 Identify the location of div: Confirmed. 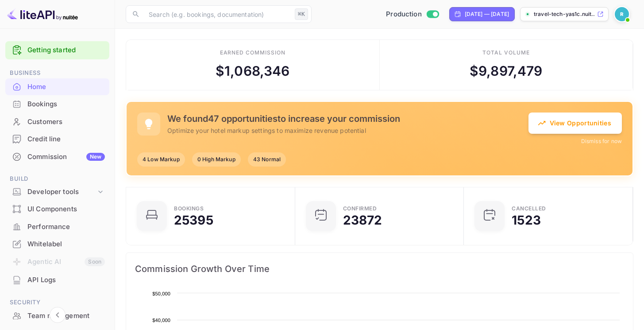
(360, 208).